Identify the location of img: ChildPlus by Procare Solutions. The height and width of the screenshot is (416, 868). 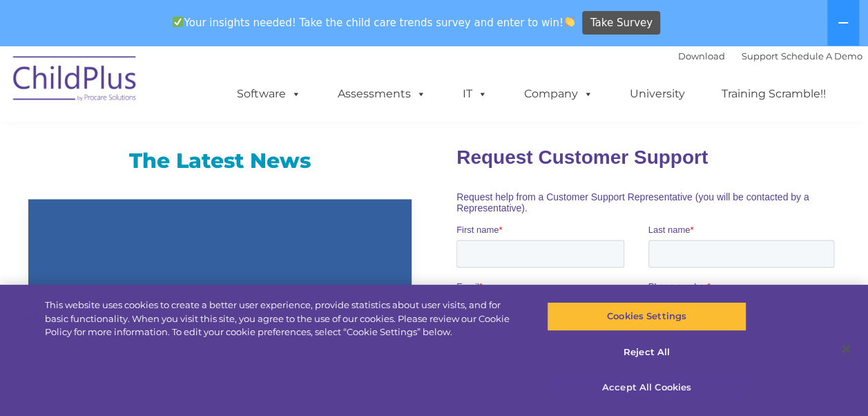
(76, 81).